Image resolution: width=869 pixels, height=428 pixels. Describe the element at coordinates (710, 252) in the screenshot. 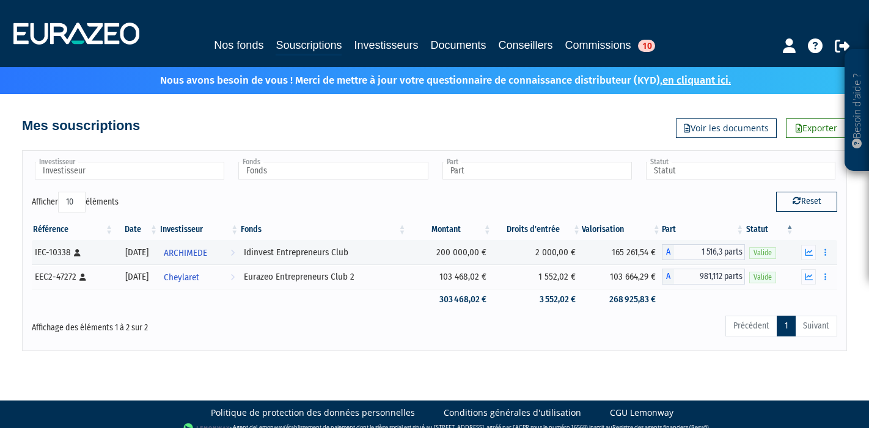

I see `span: 1 516,3 parts` at that location.